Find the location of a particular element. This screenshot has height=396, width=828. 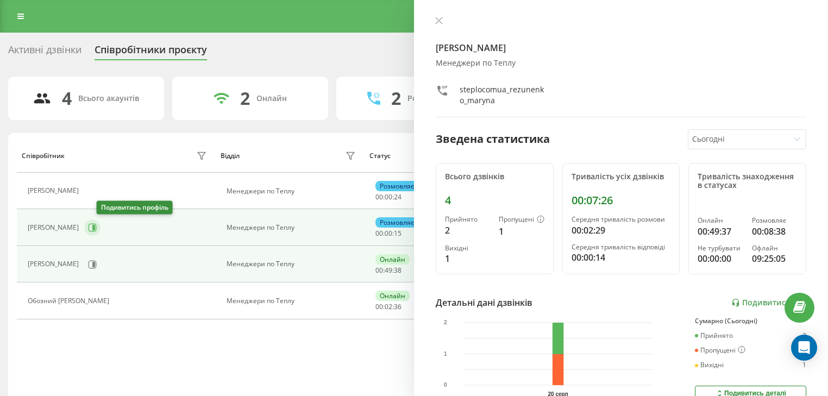

text: 2 is located at coordinates (445, 322).